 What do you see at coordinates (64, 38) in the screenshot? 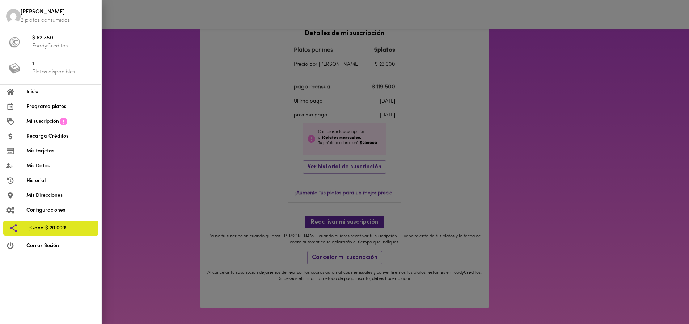
I see `span: $ 62.350` at bounding box center [64, 38].